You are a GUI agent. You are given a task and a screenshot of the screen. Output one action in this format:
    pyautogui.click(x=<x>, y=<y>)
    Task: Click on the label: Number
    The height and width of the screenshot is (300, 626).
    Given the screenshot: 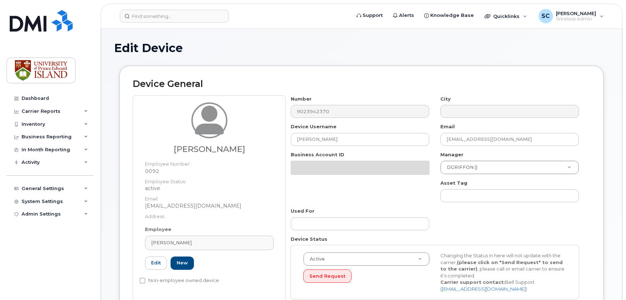 What is the action you would take?
    pyautogui.click(x=301, y=99)
    